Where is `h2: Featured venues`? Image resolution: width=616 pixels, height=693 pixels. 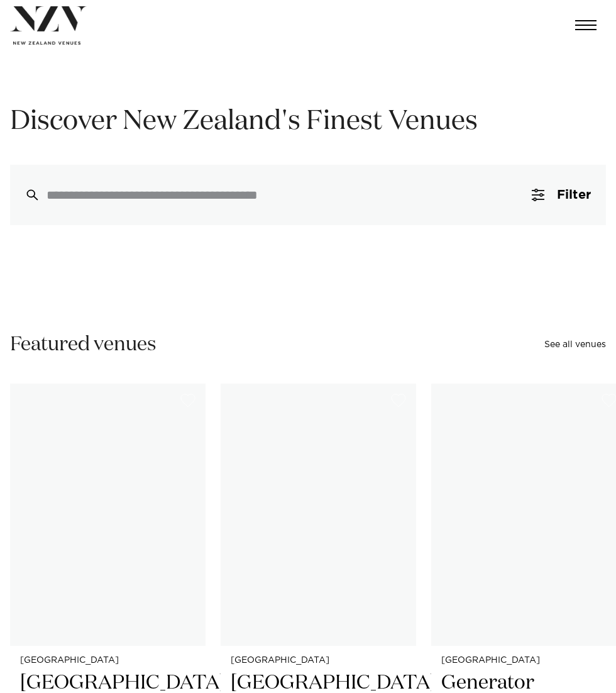 h2: Featured venues is located at coordinates (83, 345).